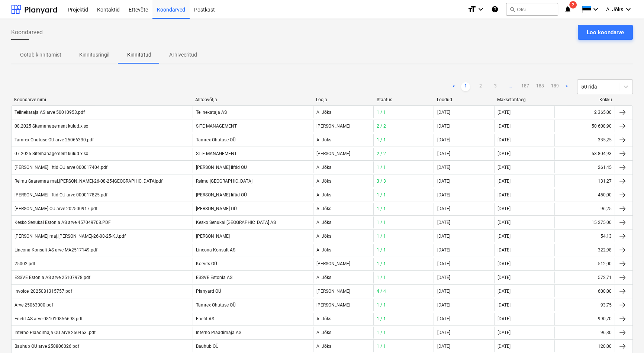 The height and width of the screenshot is (353, 644). What do you see at coordinates (605, 140) in the screenshot?
I see `div: 335,25` at bounding box center [605, 140].